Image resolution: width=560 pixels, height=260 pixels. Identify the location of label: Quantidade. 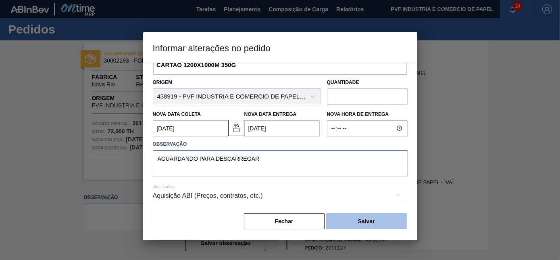
(343, 82).